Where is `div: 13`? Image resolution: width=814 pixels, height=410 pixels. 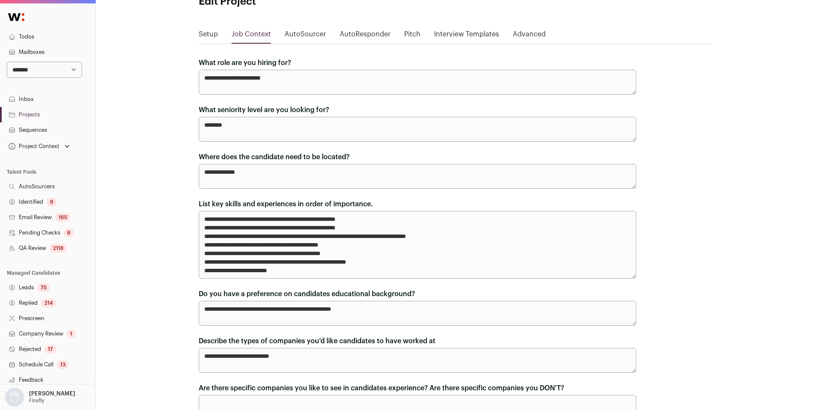 div: 13 is located at coordinates (63, 364).